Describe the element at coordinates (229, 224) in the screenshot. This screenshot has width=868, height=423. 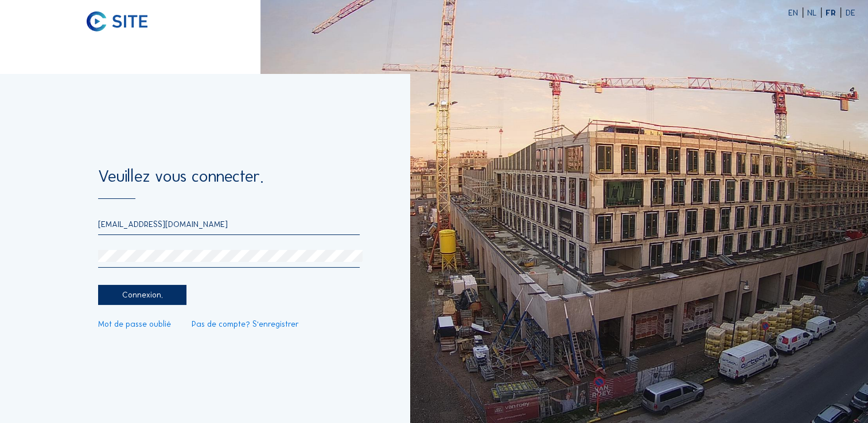
I see `input: E-mail` at that location.